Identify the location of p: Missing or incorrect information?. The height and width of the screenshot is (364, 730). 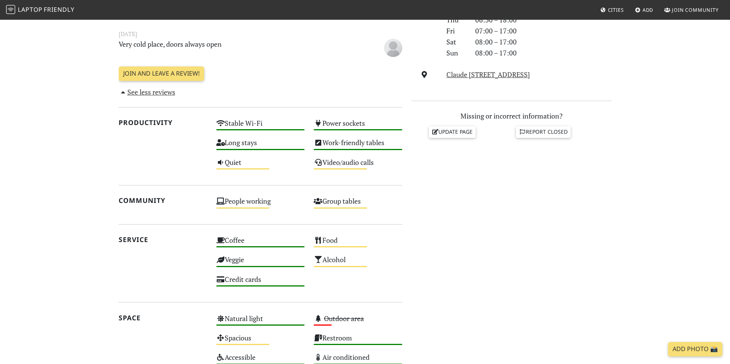
(512, 116).